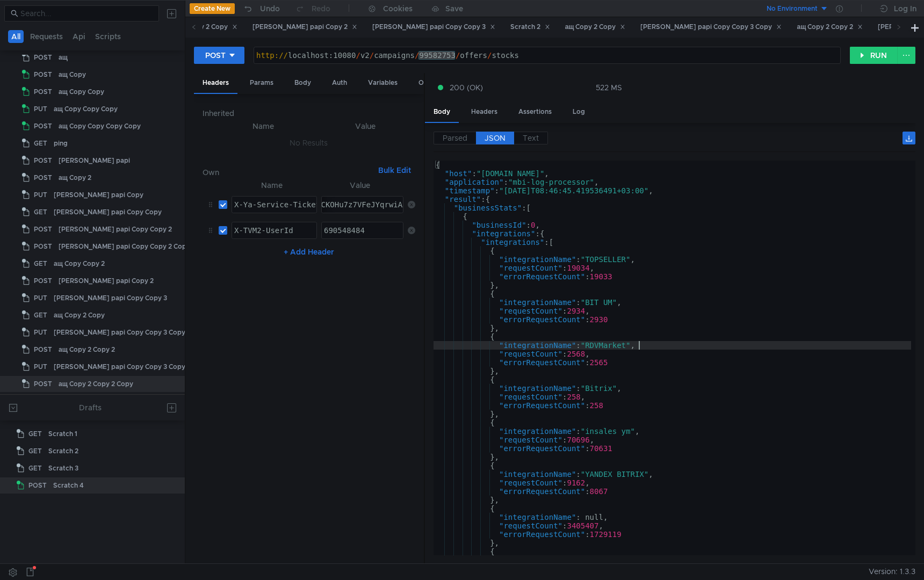 This screenshot has height=580, width=924. Describe the element at coordinates (63, 469) in the screenshot. I see `div: Scratch 3` at that location.